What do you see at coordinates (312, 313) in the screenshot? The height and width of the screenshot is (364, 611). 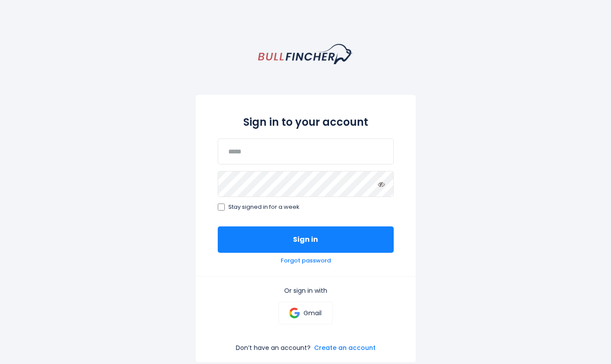 I see `p: Gmail` at bounding box center [312, 313].